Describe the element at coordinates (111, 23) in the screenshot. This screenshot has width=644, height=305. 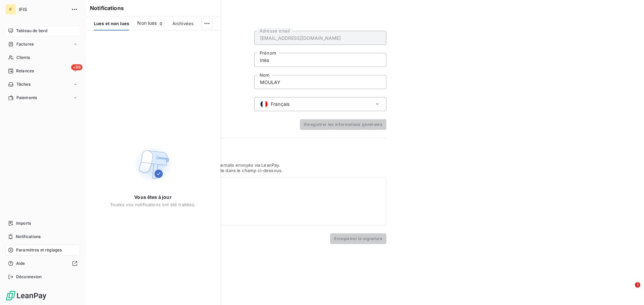
I see `span: Lues et non lues` at that location.